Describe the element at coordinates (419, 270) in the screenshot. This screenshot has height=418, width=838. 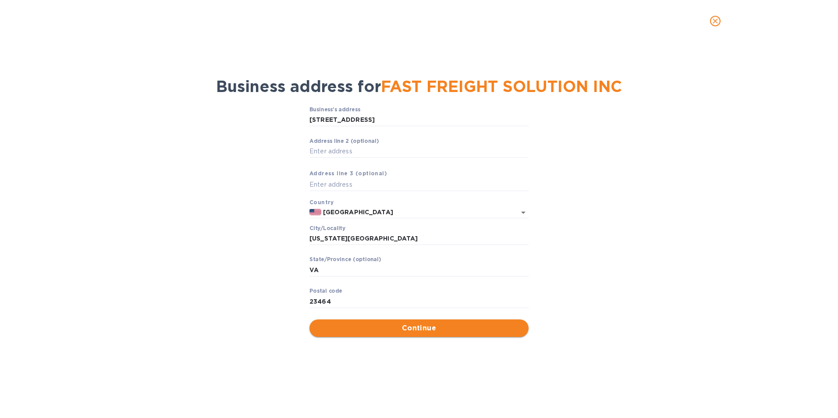
I see `input: Enter stаte/prоvince` at that location.